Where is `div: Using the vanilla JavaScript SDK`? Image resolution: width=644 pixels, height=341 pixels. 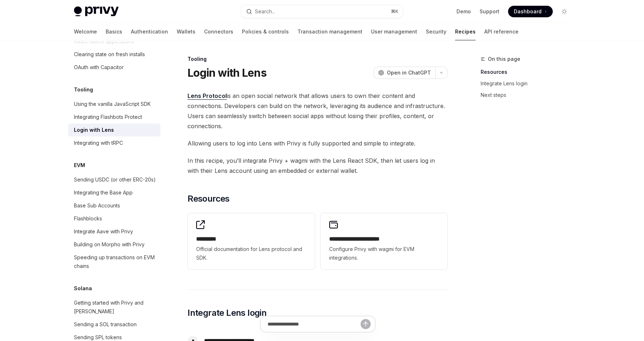 div: Using the vanilla JavaScript SDK is located at coordinates (112, 104).